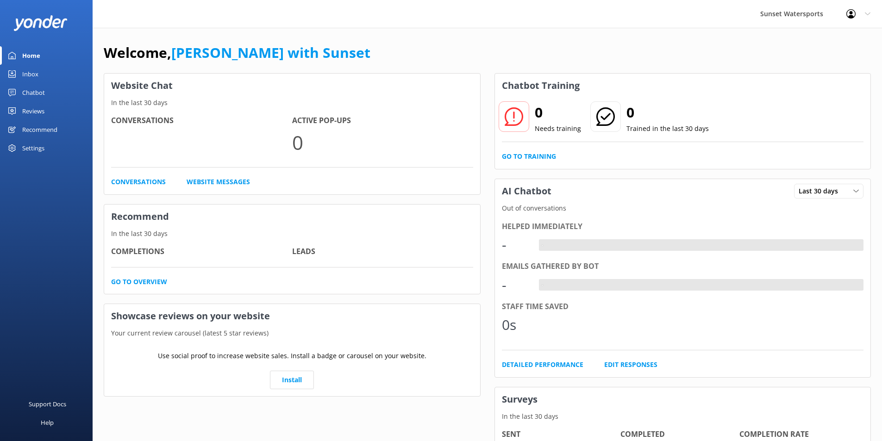 Image resolution: width=882 pixels, height=441 pixels. Describe the element at coordinates (47, 423) in the screenshot. I see `div: Help` at that location.